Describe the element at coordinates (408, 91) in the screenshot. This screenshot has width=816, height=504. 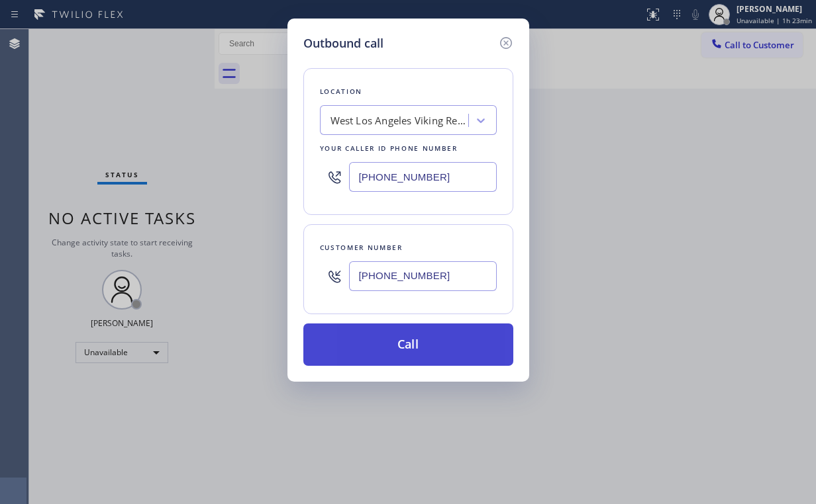
I see `div: Location` at that location.